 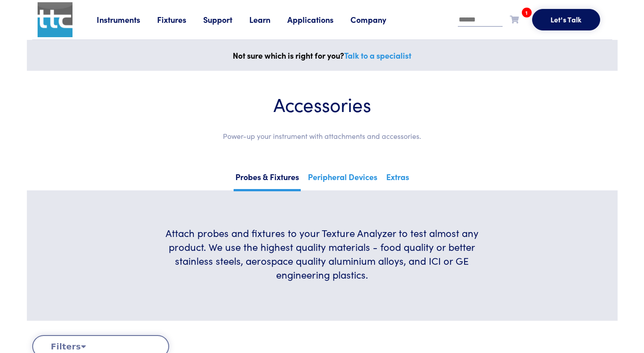 I want to click on img: ttc_logo_1x1_v1.0.png, so click(x=55, y=20).